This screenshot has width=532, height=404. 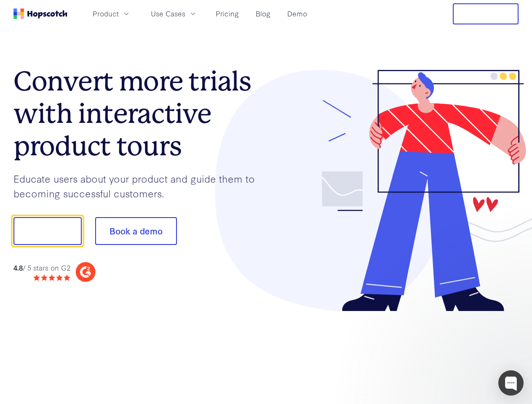 What do you see at coordinates (18, 267) in the screenshot?
I see `strong: 4.8` at bounding box center [18, 267].